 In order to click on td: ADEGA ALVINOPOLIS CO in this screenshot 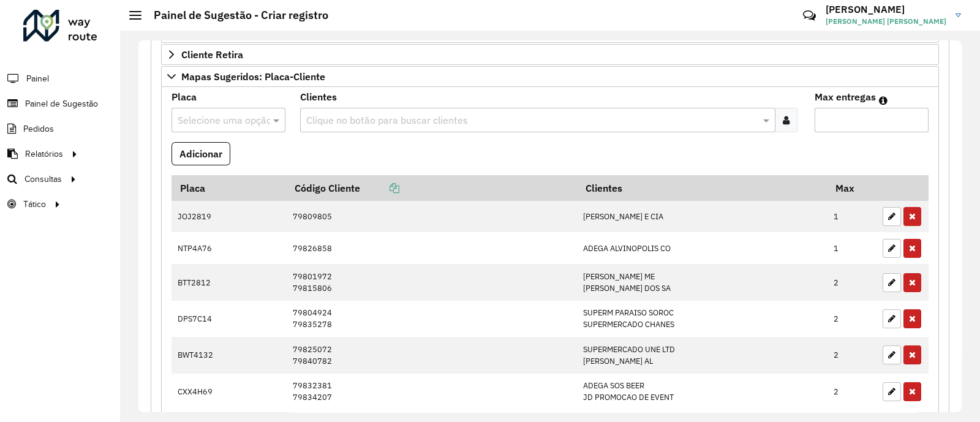, I will do `click(702, 248)`.